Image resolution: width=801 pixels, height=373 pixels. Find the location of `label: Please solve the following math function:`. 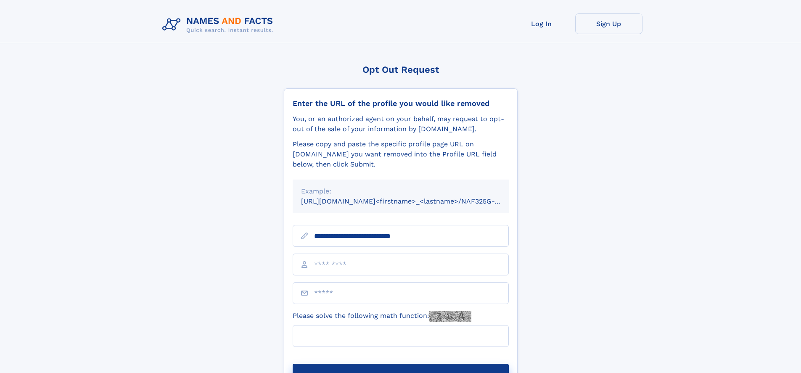

label: Please solve the following math function: is located at coordinates (382, 316).